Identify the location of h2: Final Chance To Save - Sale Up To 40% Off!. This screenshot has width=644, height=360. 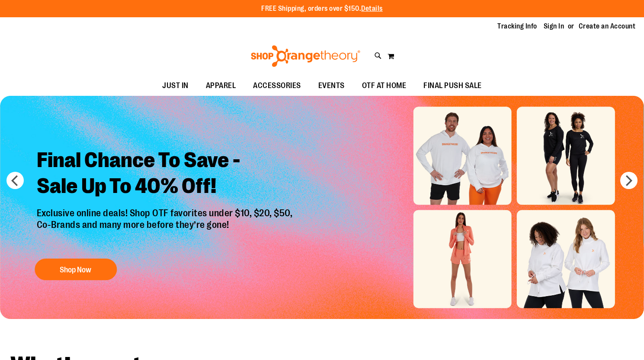
(165, 174).